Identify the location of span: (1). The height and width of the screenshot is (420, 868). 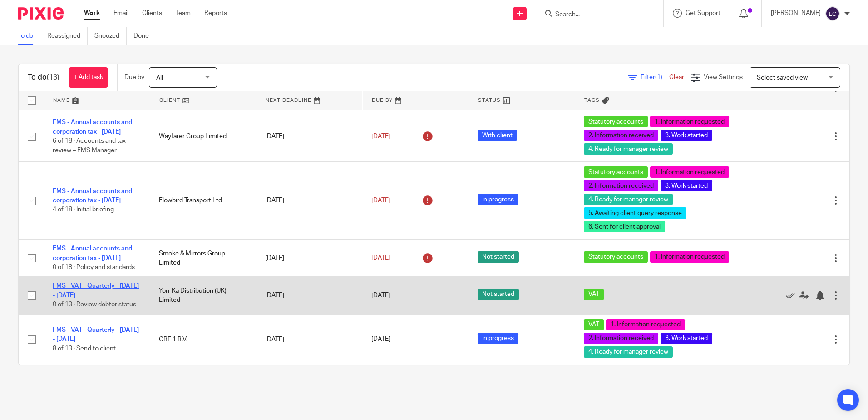
(659, 77).